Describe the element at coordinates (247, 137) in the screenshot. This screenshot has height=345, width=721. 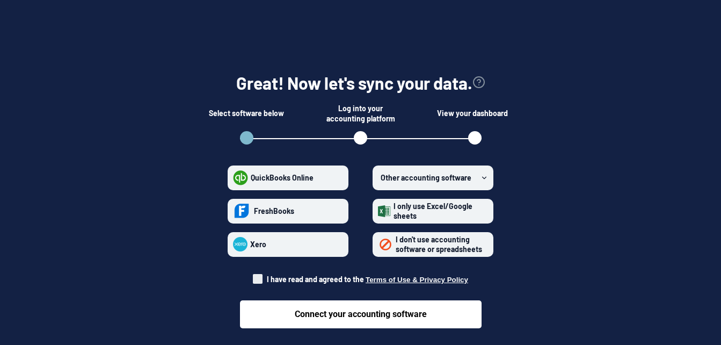
I see `button: open step 1` at that location.